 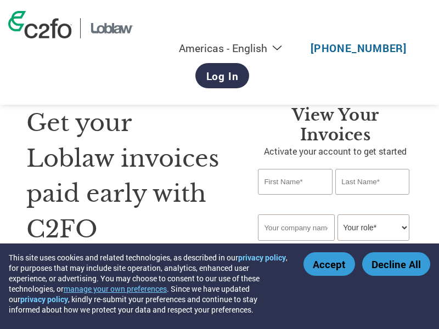 What do you see at coordinates (148, 284) in the screenshot?
I see `div: This site uses cookies and related technologies, as described in our , for purposes that may incl...` at bounding box center [148, 284].